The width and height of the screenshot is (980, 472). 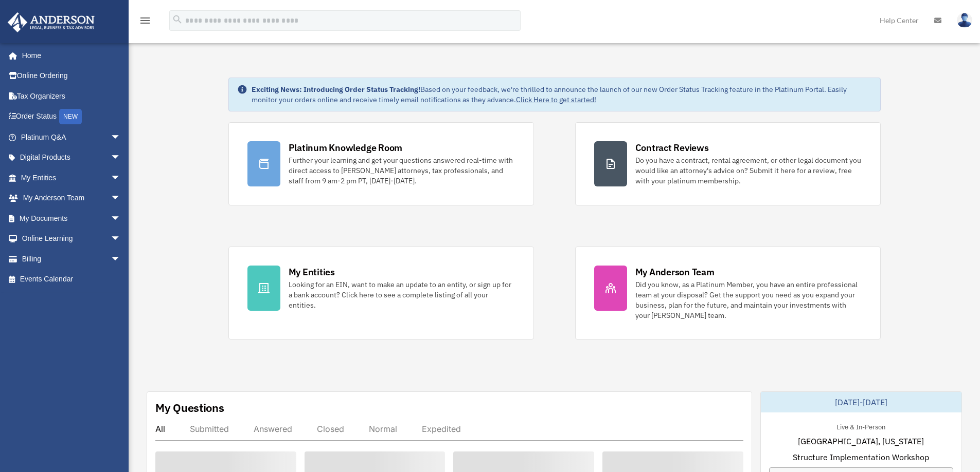 What do you see at coordinates (72, 117) in the screenshot?
I see `a: Order StatusNEW` at bounding box center [72, 117].